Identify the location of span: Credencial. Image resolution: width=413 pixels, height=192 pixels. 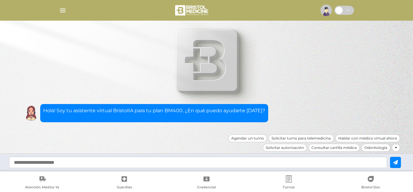
(207, 187).